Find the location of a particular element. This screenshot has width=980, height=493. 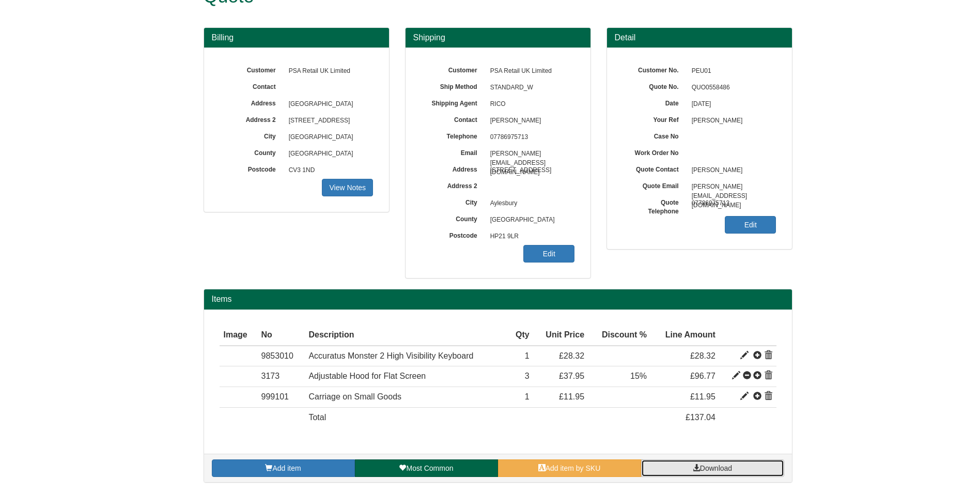

label: Telephone is located at coordinates (453, 135).